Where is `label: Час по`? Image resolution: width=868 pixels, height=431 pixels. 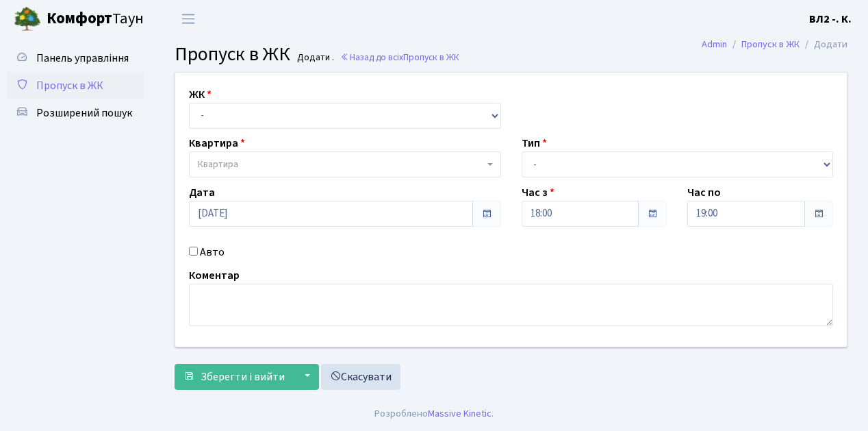 label: Час по is located at coordinates (704, 193).